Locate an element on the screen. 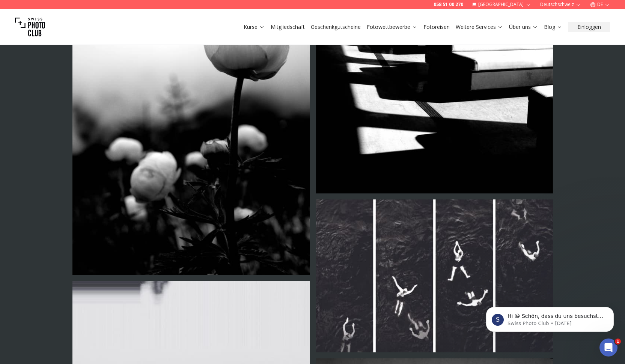 This screenshot has height=364, width=625. a: Geschenkgutscheine is located at coordinates (335, 27).